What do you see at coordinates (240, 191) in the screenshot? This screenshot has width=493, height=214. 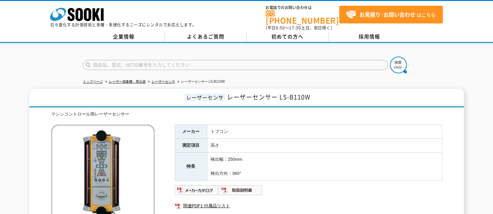 I see `a: 取扱説明書` at bounding box center [240, 191].